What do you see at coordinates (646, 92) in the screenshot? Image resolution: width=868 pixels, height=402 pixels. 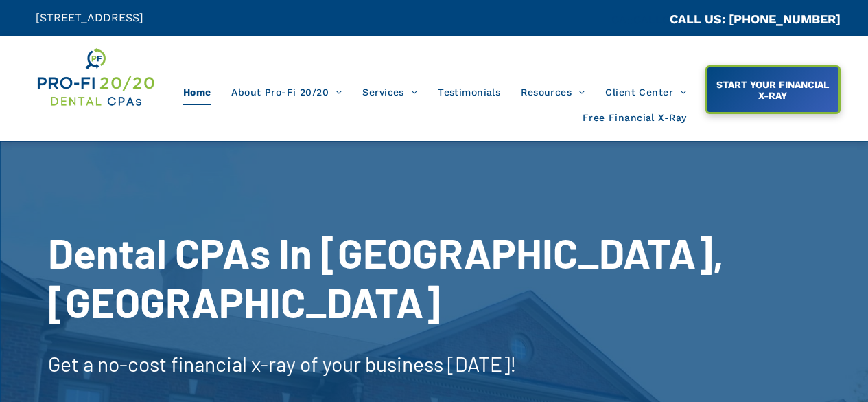 I see `a: Client Center` at bounding box center [646, 92].